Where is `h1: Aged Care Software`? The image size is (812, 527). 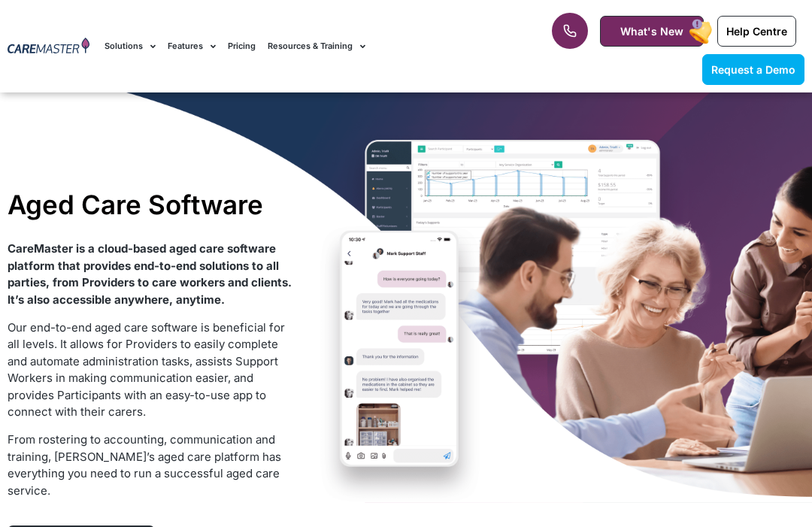 h1: Aged Care Software is located at coordinates (150, 205).